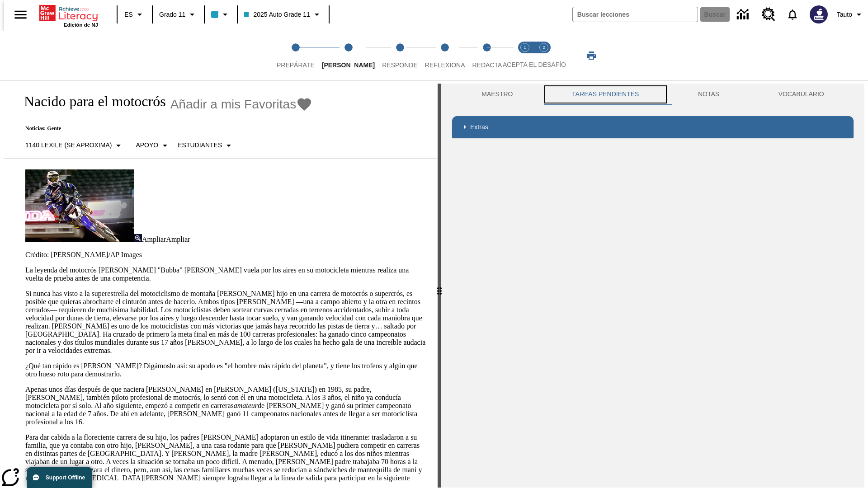 The image size is (868, 488). I want to click on button: Perfil/Configuración, so click(850, 14).